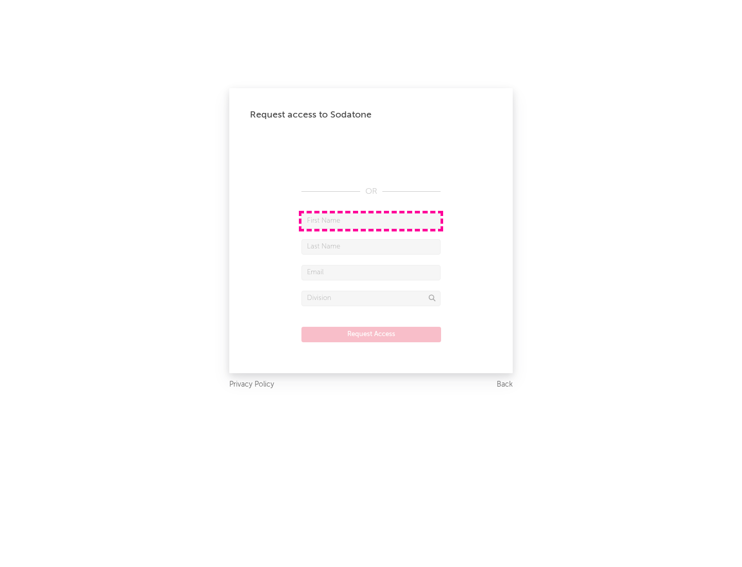  What do you see at coordinates (371, 221) in the screenshot?
I see `input: First Name` at bounding box center [371, 221].